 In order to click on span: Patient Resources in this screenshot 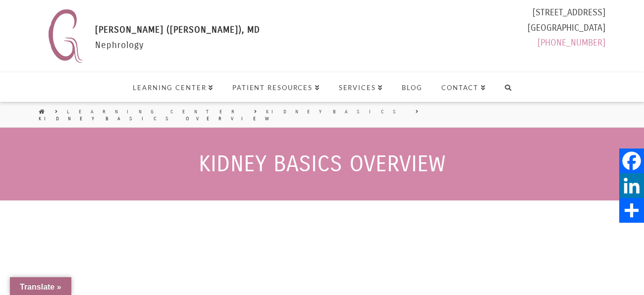, I will do `click(276, 87)`.